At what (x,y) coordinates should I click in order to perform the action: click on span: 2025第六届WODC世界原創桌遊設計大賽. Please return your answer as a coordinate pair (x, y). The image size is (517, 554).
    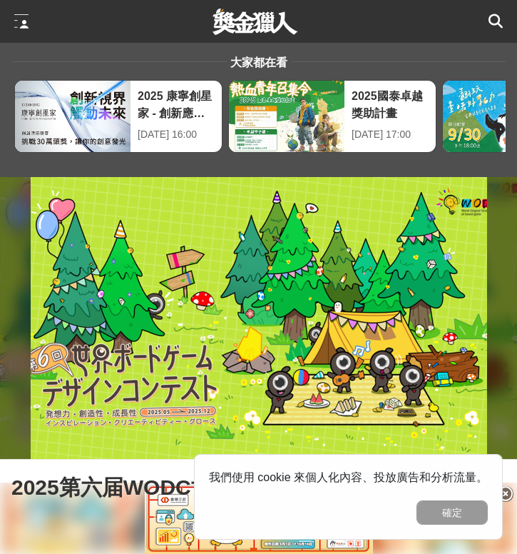
    Looking at the image, I should click on (208, 487).